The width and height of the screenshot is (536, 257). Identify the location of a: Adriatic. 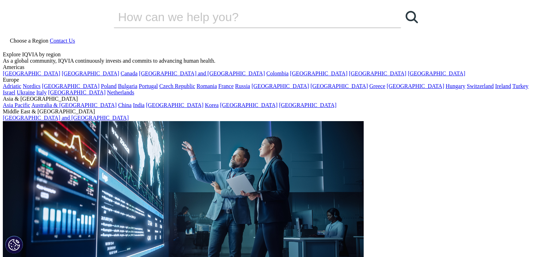
(12, 86).